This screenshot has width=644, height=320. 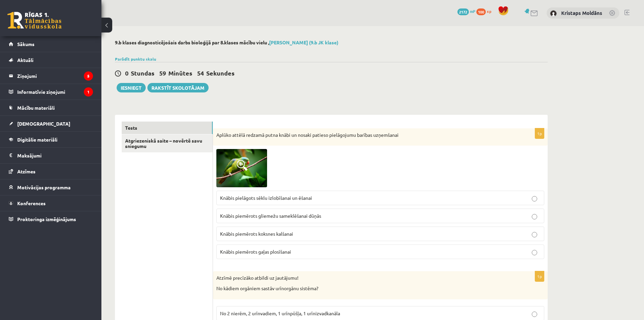 What do you see at coordinates (35, 21) in the screenshot?
I see `a: Rīgas 1. Tālmācības vidusskola` at bounding box center [35, 21].